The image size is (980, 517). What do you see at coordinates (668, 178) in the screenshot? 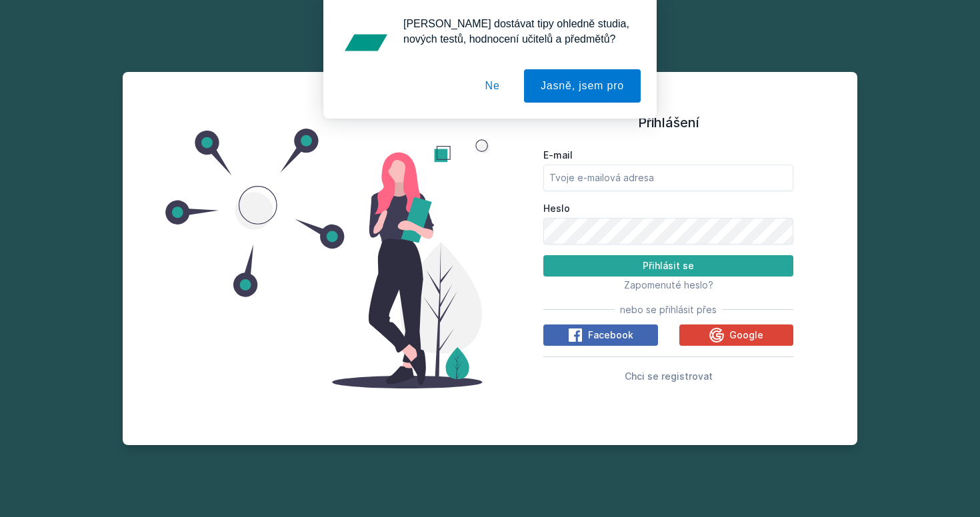
I see `input: Tvoje e-mailová adresa` at bounding box center [668, 178].